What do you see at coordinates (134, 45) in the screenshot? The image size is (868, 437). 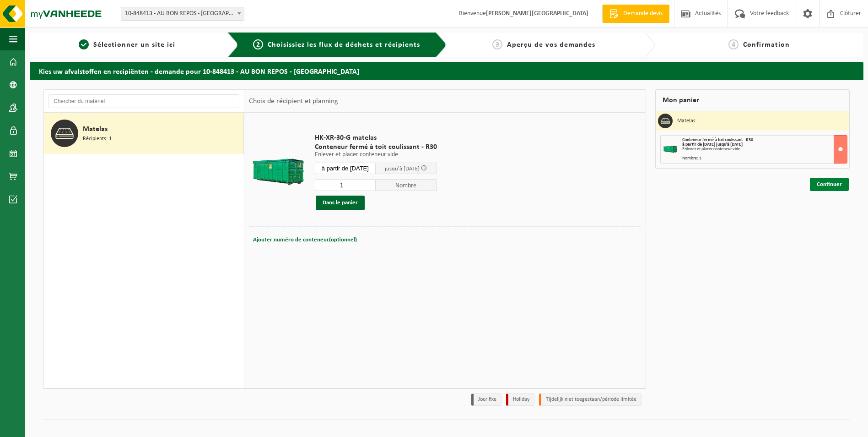 I see `span: Sélectionner un site ici` at bounding box center [134, 45].